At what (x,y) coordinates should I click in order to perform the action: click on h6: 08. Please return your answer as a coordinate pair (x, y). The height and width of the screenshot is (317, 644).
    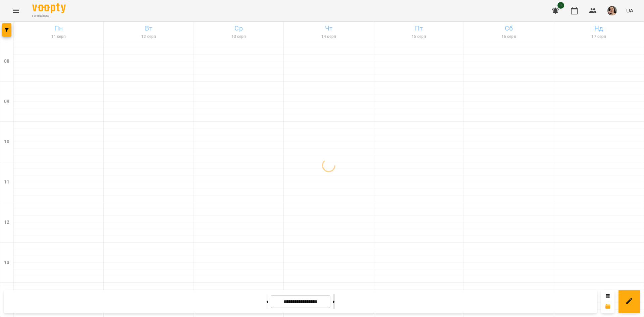
    Looking at the image, I should click on (7, 62).